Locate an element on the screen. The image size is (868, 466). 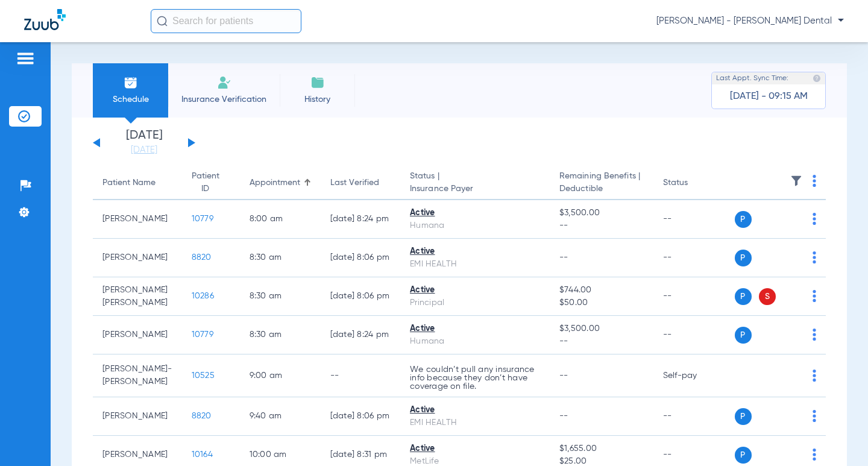
span: $50.00 is located at coordinates (601, 303).